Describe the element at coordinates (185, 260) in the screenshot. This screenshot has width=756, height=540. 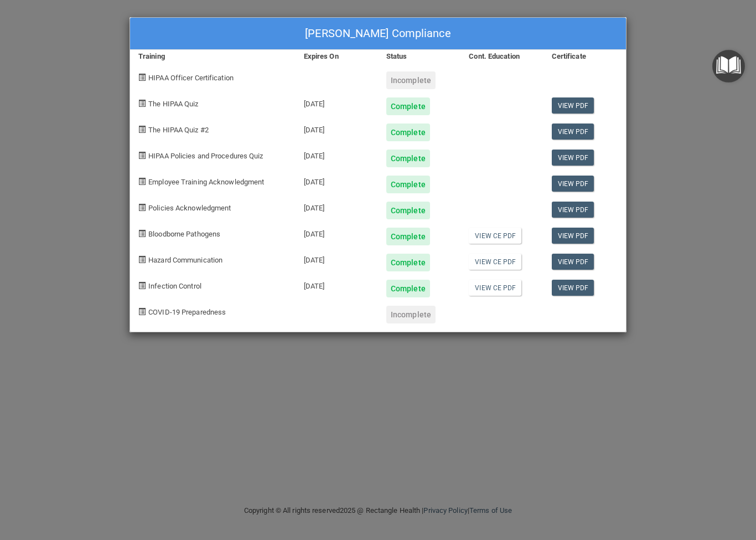
I see `span: Hazard Communication` at that location.